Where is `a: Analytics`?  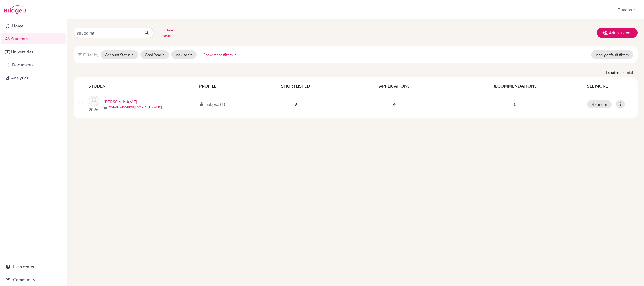
a: Analytics is located at coordinates (33, 78).